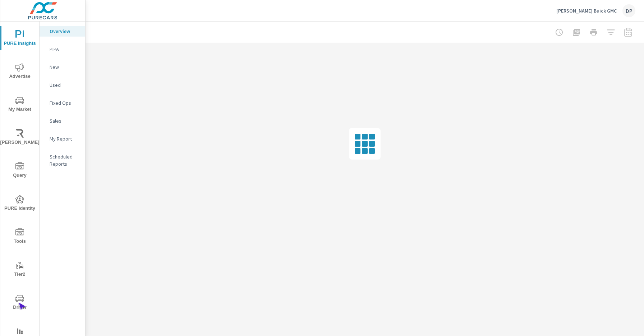  What do you see at coordinates (20, 236) in the screenshot?
I see `span: Tools` at bounding box center [20, 236].